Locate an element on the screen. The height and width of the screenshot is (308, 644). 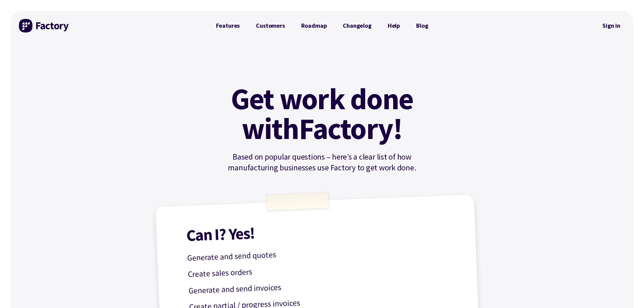
nav: Secondary Navigation is located at coordinates (612, 26).